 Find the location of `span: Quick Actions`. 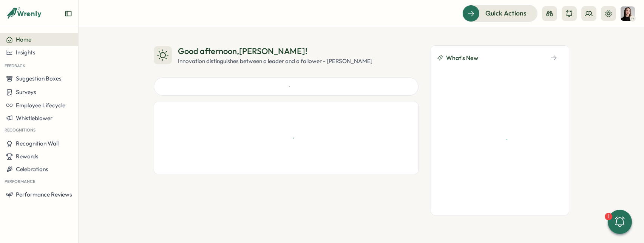

span: Quick Actions is located at coordinates (505, 13).